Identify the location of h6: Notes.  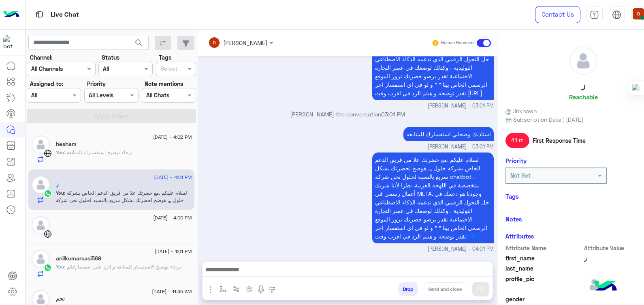
(513, 219).